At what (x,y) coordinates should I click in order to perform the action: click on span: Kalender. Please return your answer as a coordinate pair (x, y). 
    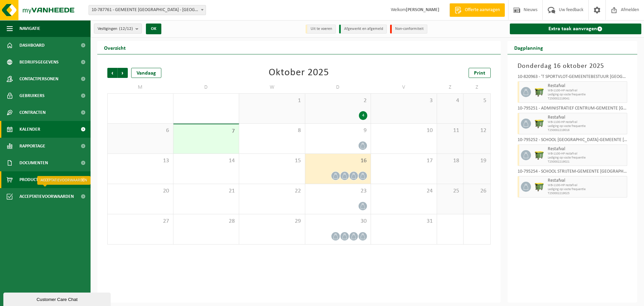
    Looking at the image, I should click on (30, 129).